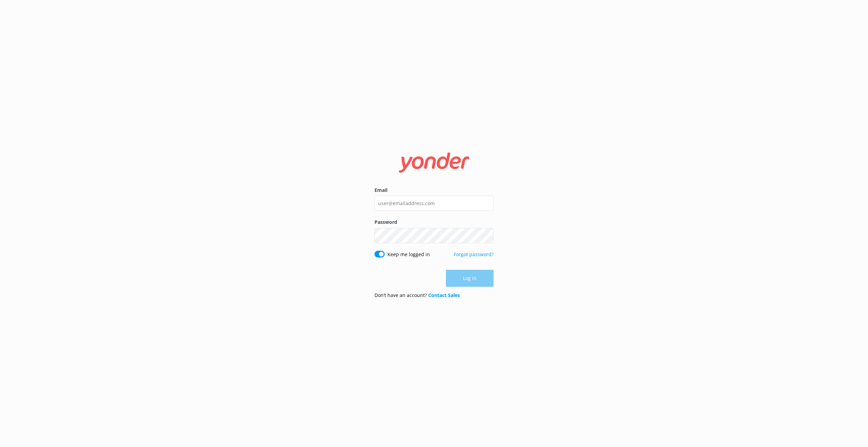 This screenshot has height=447, width=868. Describe the element at coordinates (444, 295) in the screenshot. I see `a: Contact Sales` at that location.